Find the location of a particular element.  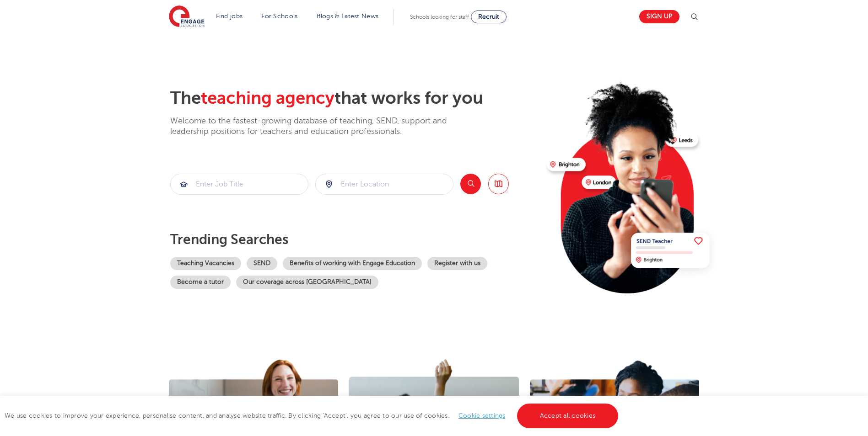

p: Welcome to the fastest-growing database of teaching, SEND, support and leadership positions for t... is located at coordinates (322, 126).